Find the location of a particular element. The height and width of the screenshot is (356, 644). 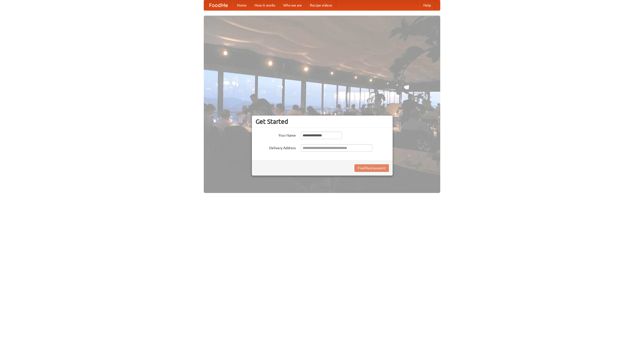

a: Recipe videos is located at coordinates (321, 6).